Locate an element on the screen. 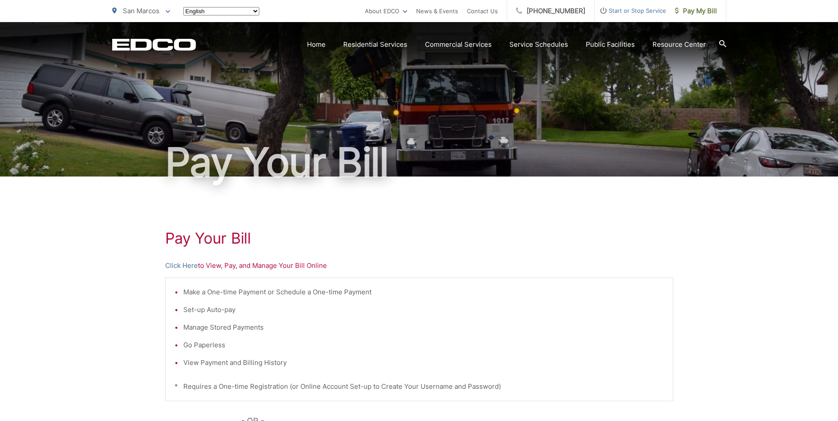 This screenshot has height=421, width=838. a: Click Here is located at coordinates (181, 266).